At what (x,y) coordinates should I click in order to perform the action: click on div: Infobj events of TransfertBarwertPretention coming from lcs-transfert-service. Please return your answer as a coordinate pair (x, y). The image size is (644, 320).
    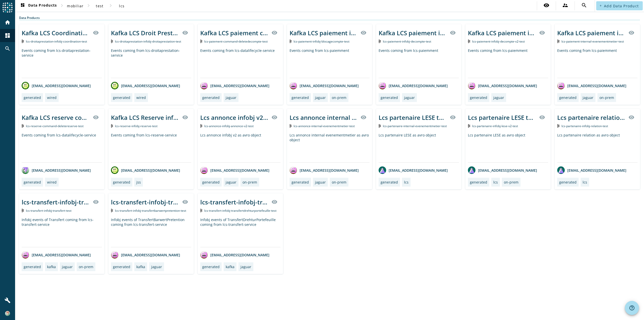
    Looking at the image, I should click on (151, 232).